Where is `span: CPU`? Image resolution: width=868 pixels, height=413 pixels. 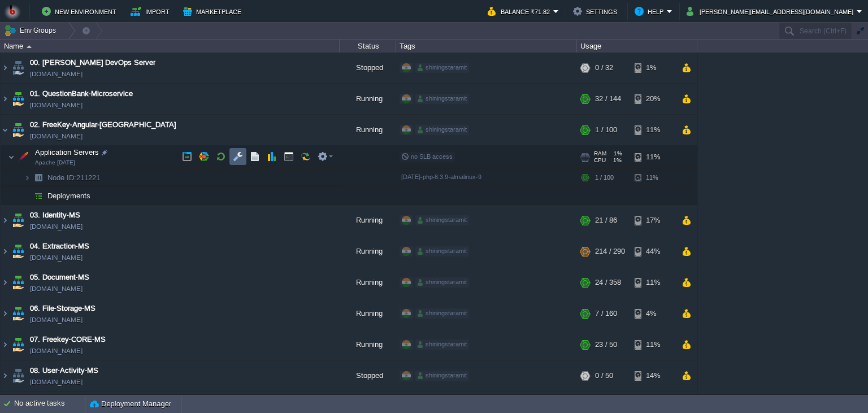 span: CPU is located at coordinates (600, 161).